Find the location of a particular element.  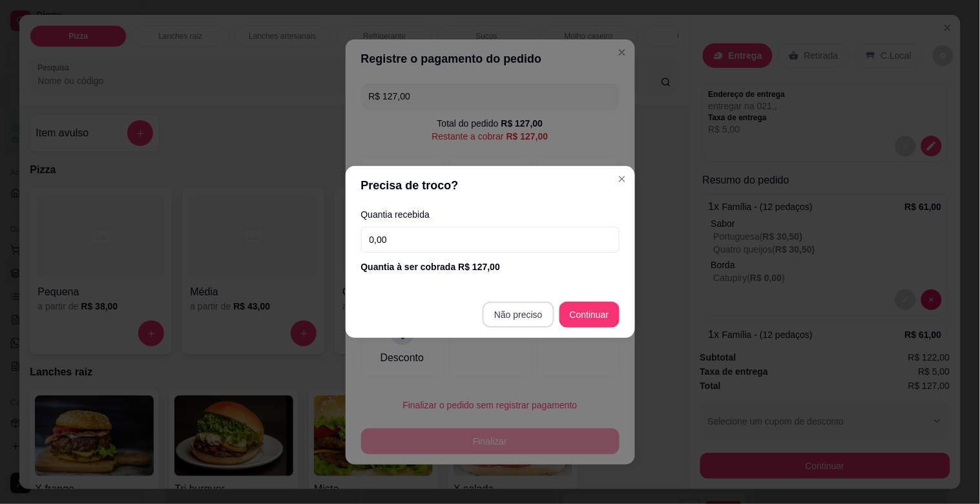

button: Continuar is located at coordinates (589, 315).